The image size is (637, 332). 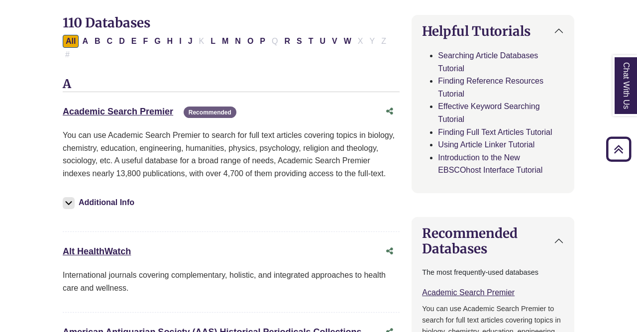 I want to click on p: The most frequently-used databases, so click(x=493, y=272).